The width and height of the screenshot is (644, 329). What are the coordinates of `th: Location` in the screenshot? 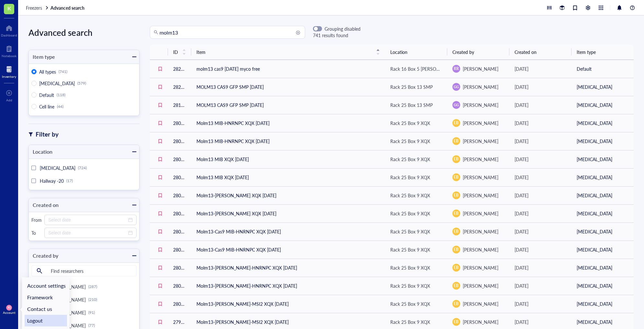 It's located at (416, 52).